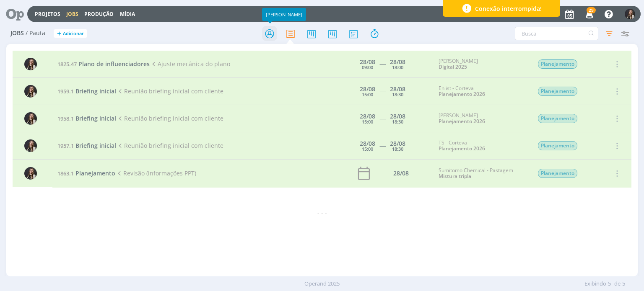 Image resolution: width=644 pixels, height=291 pixels. I want to click on span: Conexão interrompida!, so click(508, 8).